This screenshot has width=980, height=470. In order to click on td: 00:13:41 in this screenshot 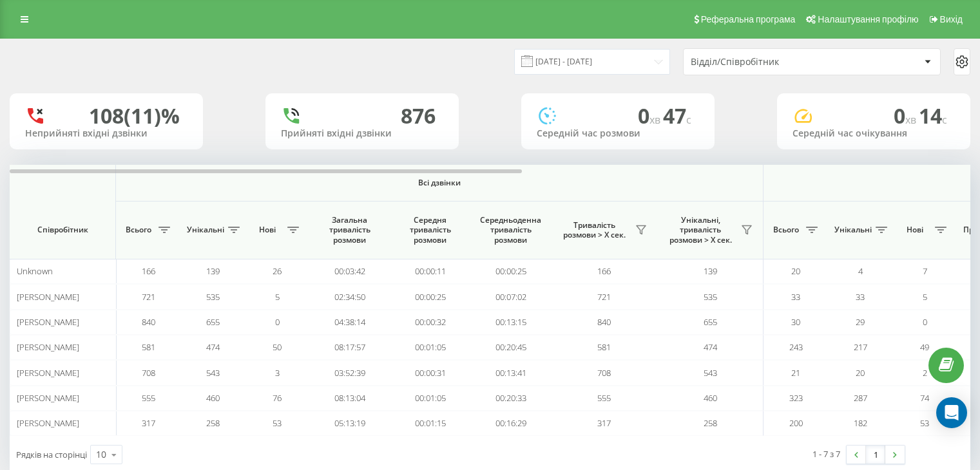, I will do `click(511, 372)`.